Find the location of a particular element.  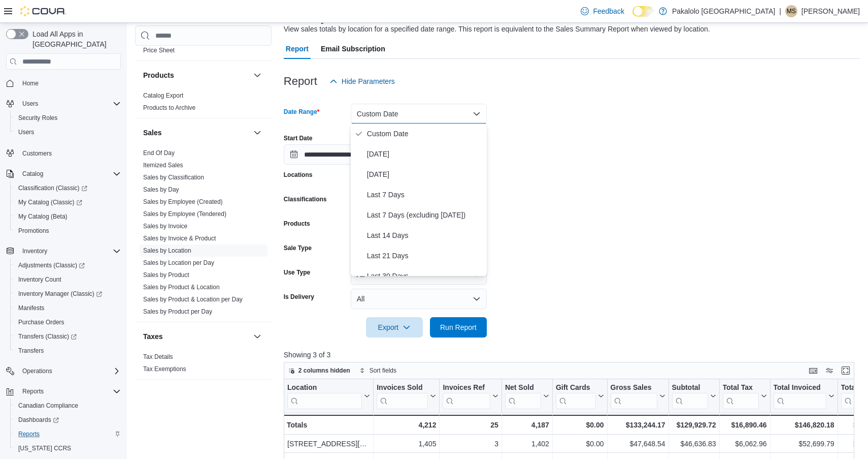

button: Invoices Ref is located at coordinates (470, 396).